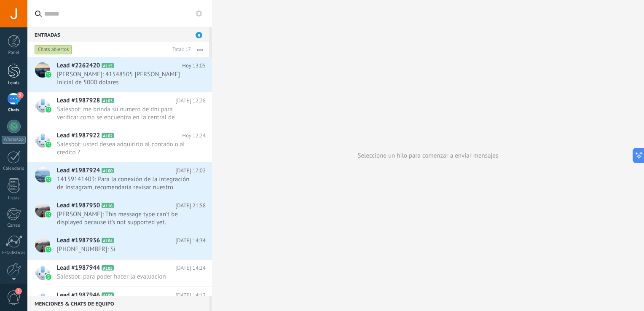 The image size is (644, 311). I want to click on span: Lead #1987950, so click(78, 206).